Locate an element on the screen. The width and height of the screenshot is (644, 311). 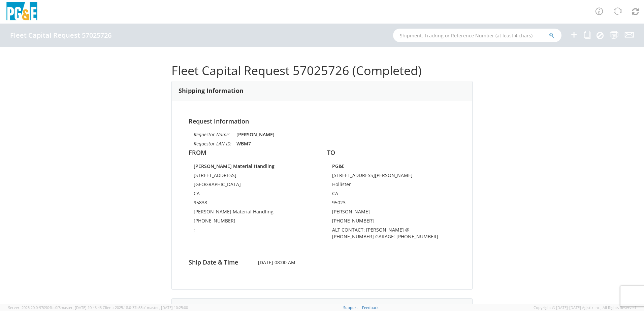
i: Requestor LAN ID: is located at coordinates (213, 143).